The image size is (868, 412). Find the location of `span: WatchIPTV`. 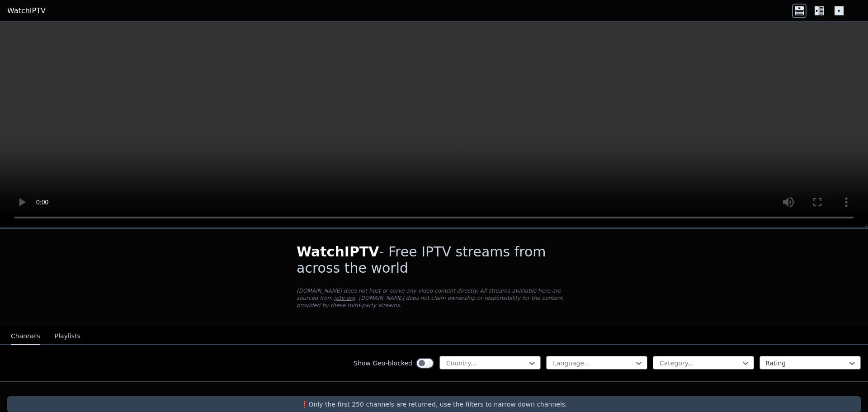

span: WatchIPTV is located at coordinates (338, 251).